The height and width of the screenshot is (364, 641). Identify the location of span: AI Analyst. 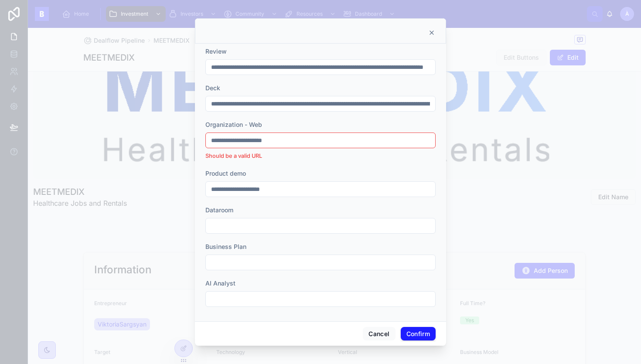
(221, 283).